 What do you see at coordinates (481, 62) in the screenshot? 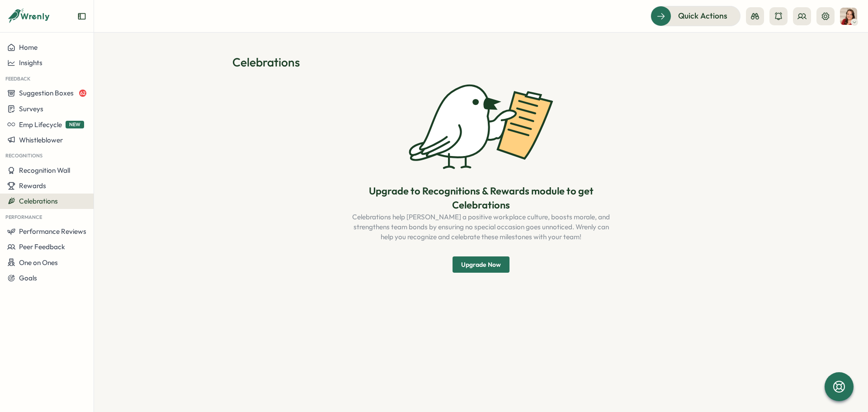
I see `h1: Celebrations` at bounding box center [481, 62].